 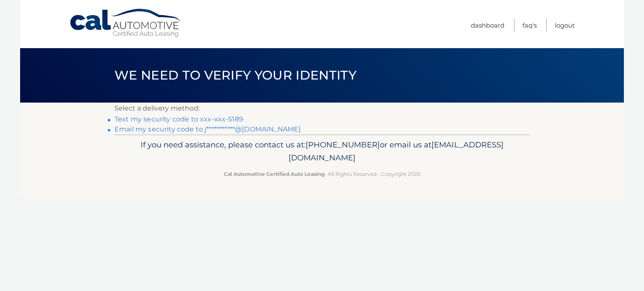 What do you see at coordinates (530, 25) in the screenshot?
I see `a: FAQ's` at bounding box center [530, 25].